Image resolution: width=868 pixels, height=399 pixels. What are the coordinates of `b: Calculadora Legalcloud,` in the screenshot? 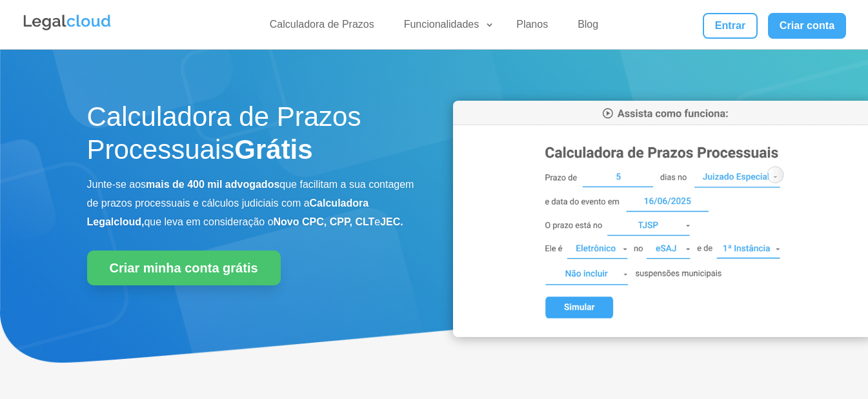 It's located at (228, 212).